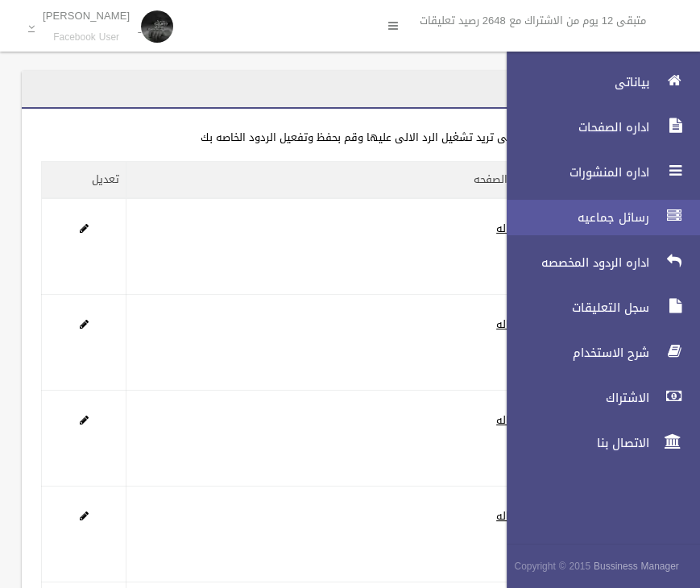 Image resolution: width=700 pixels, height=588 pixels. I want to click on span: اداره الصفحات, so click(574, 127).